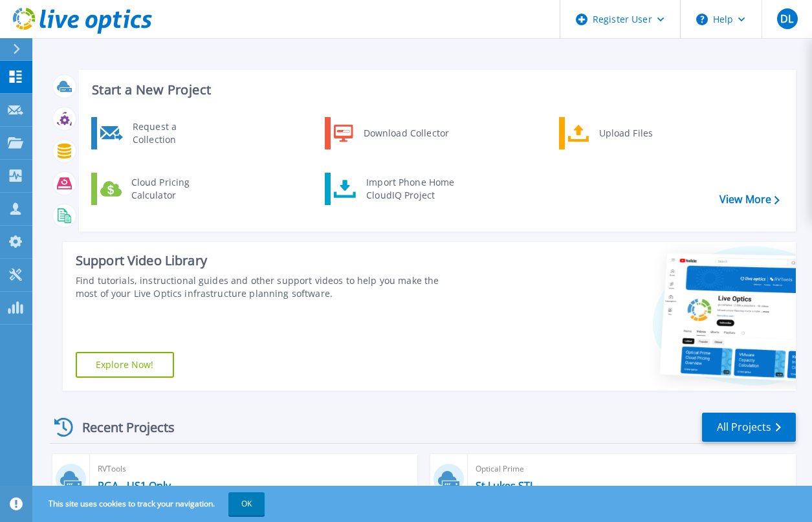  What do you see at coordinates (247, 504) in the screenshot?
I see `button: OK` at bounding box center [247, 504].